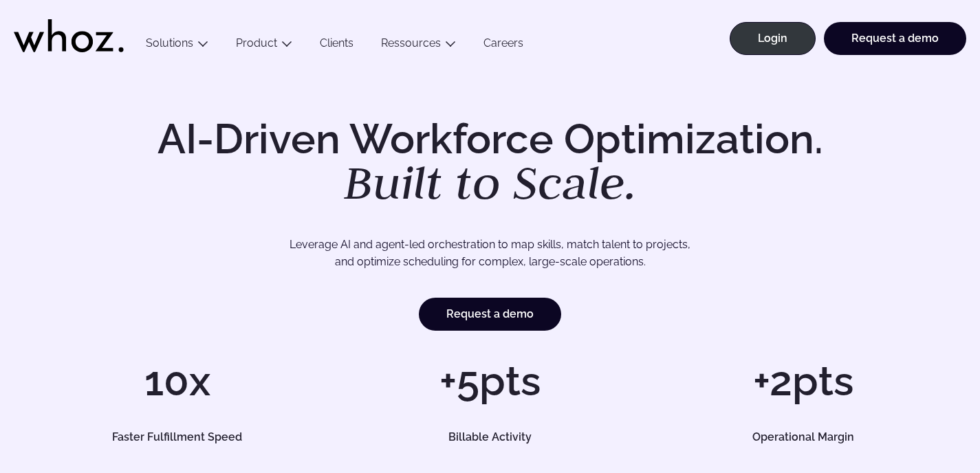 The width and height of the screenshot is (980, 473). I want to click on a: Careers, so click(503, 45).